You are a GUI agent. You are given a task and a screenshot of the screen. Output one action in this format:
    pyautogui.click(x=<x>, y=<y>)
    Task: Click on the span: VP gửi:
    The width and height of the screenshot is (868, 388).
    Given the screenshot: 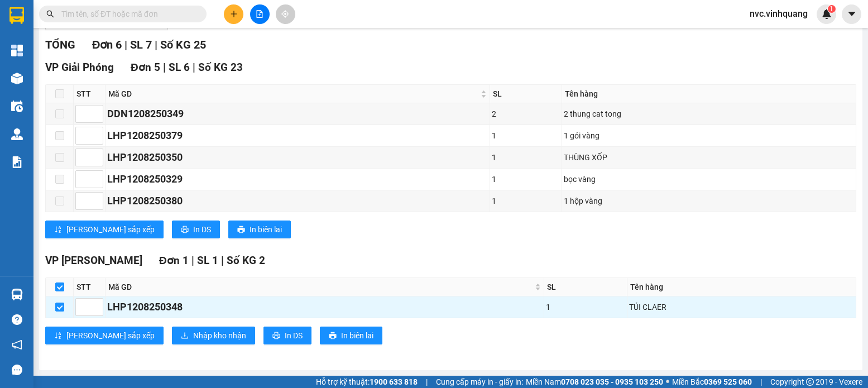 What is the action you would take?
    pyautogui.click(x=80, y=77)
    